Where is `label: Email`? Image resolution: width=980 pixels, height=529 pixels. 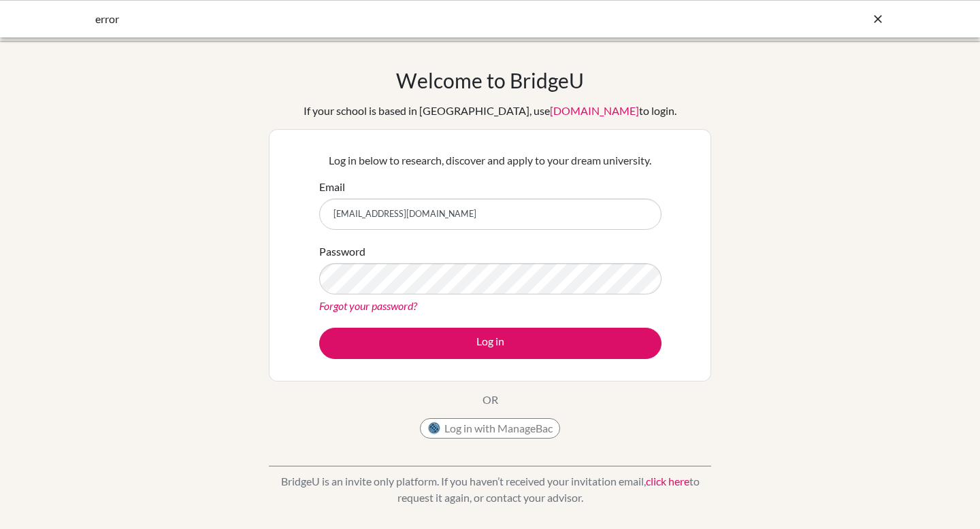 label: Email is located at coordinates (332, 187).